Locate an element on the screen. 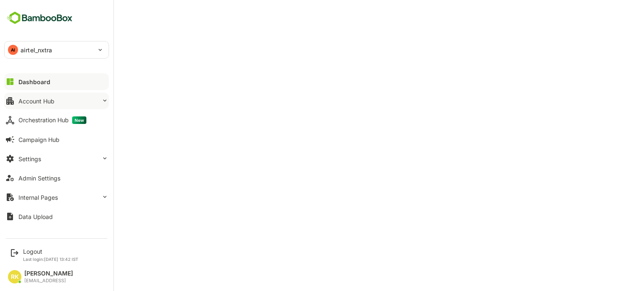  button: Internal Pages is located at coordinates (57, 197).